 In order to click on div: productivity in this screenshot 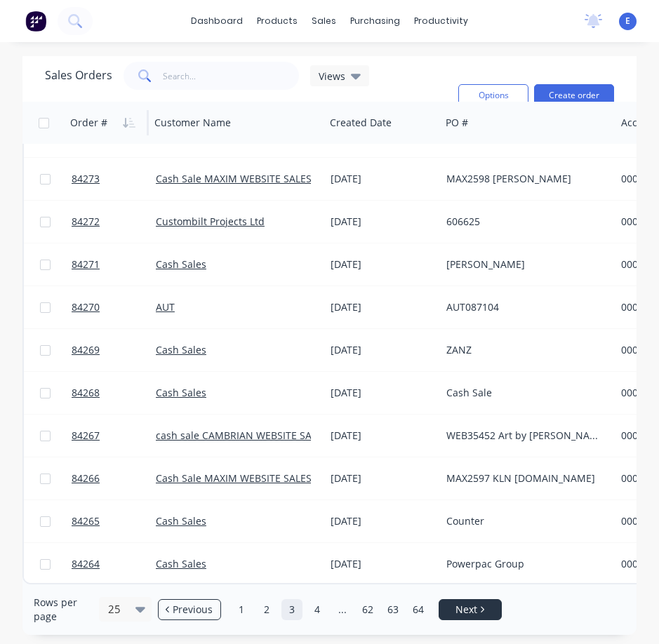, I will do `click(441, 21)`.